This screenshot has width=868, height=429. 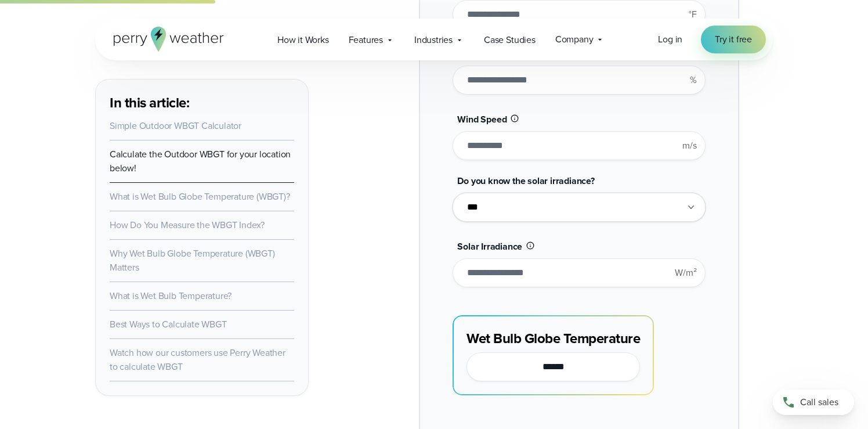 I want to click on a: Call sales, so click(x=814, y=402).